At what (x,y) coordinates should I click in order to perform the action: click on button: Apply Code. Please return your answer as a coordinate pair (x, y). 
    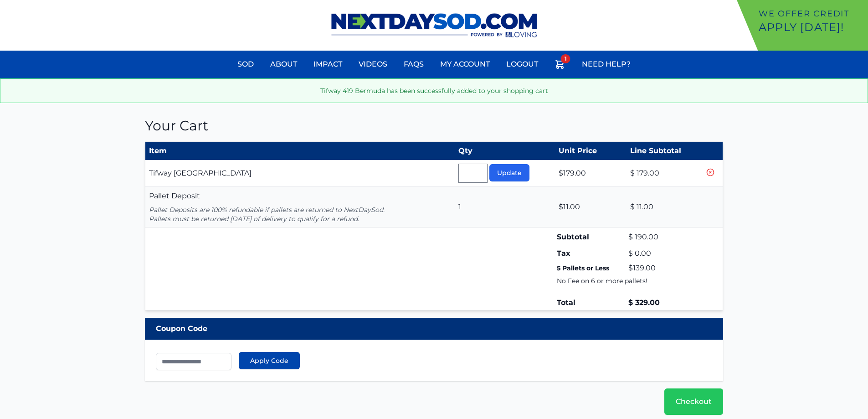
    Looking at the image, I should click on (269, 361).